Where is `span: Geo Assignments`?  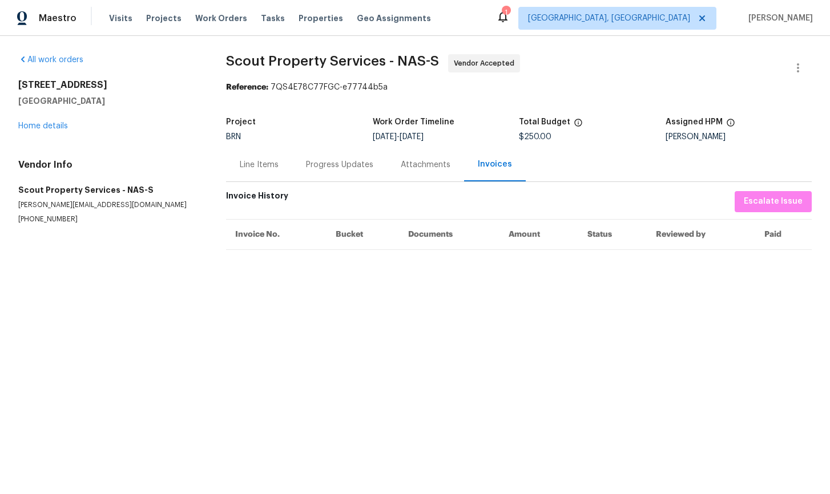 span: Geo Assignments is located at coordinates (394, 18).